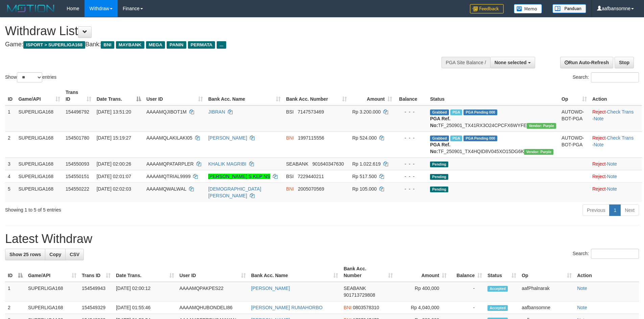 This screenshot has width=644, height=319. I want to click on span: ISPORT > SUPERLIGA168, so click(54, 45).